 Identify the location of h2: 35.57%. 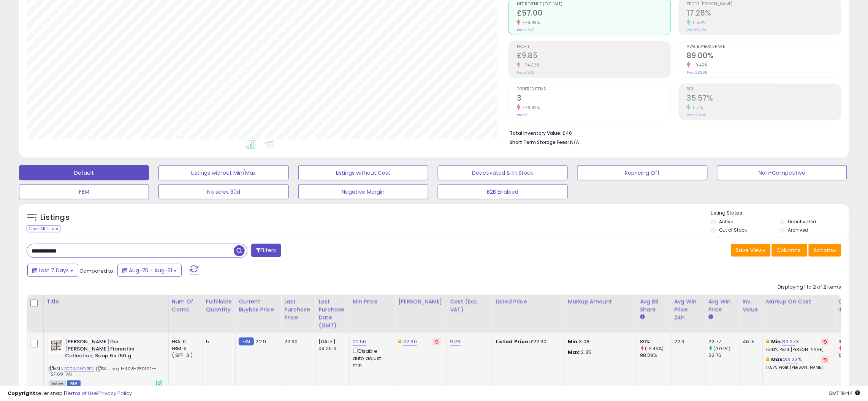
(764, 99).